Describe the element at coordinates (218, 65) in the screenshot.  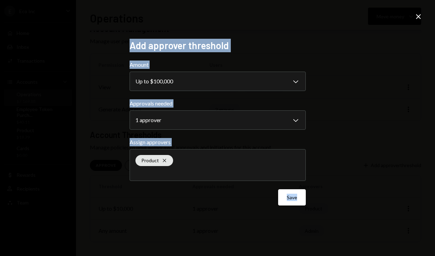
I see `label: Amount` at that location.